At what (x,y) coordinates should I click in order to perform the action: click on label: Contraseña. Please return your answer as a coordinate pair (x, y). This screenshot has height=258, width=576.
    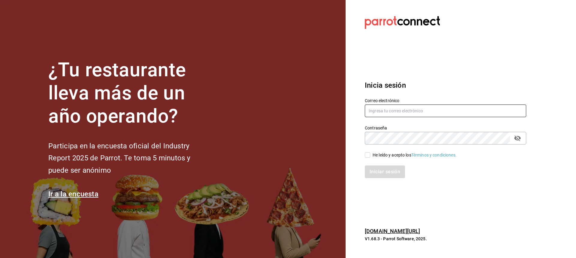
    Looking at the image, I should click on (446, 128).